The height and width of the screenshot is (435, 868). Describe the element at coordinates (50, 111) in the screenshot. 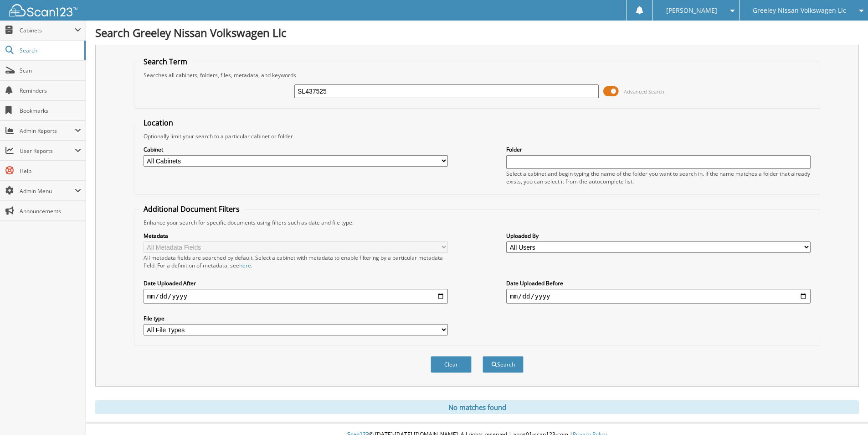

I see `span: Bookmarks` at that location.